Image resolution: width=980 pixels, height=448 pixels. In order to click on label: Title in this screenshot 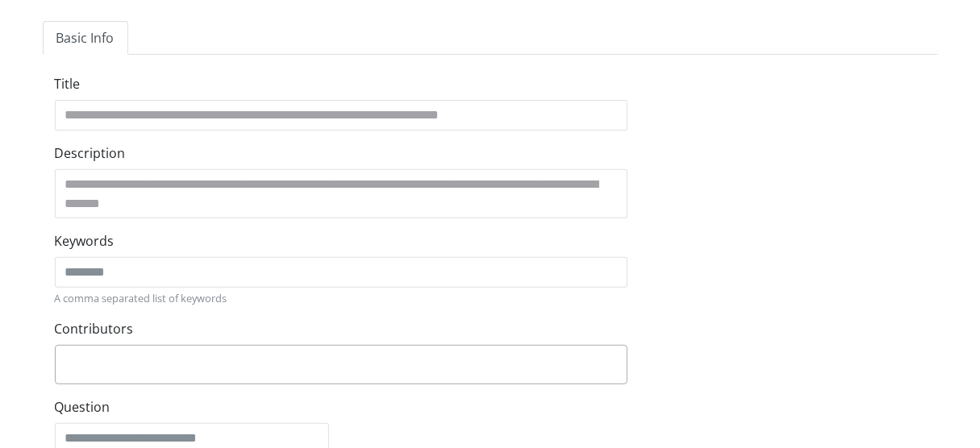, I will do `click(68, 84)`.